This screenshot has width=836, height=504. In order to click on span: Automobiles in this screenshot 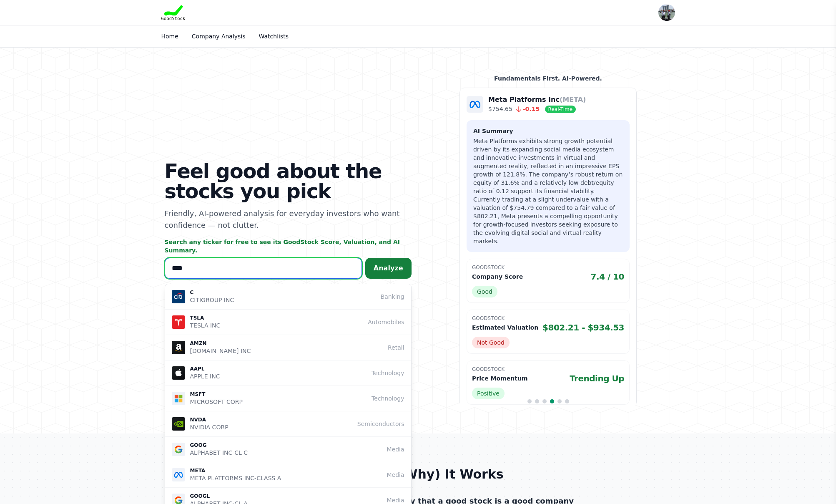, I will do `click(386, 322)`.